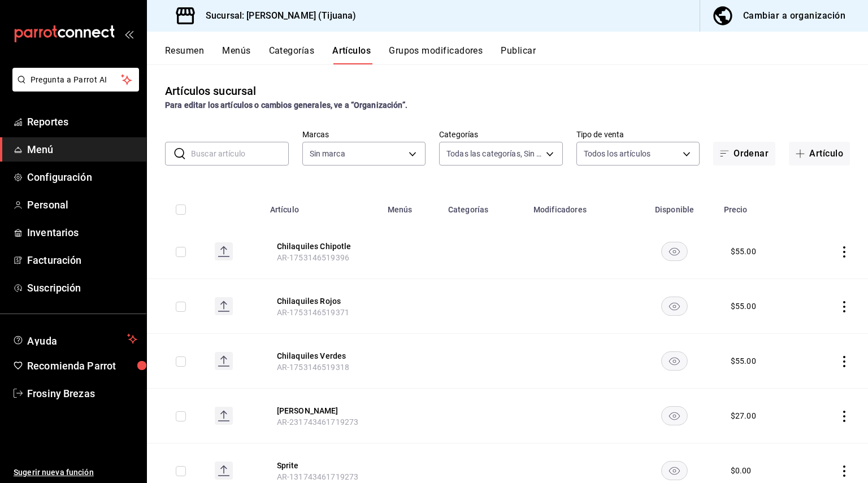 The image size is (868, 483). Describe the element at coordinates (76, 80) in the screenshot. I see `span: Pregunta a Parrot AI` at that location.